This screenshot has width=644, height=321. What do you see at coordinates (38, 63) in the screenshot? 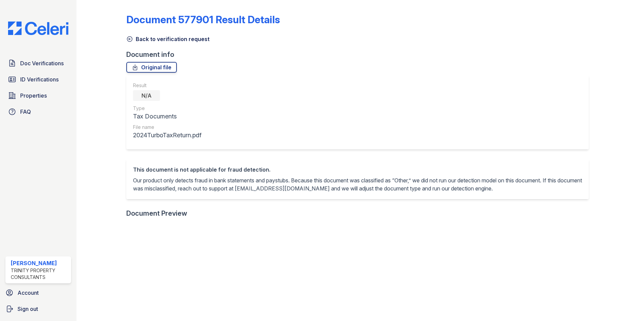
I see `a: Doc Verifications` at bounding box center [38, 63].